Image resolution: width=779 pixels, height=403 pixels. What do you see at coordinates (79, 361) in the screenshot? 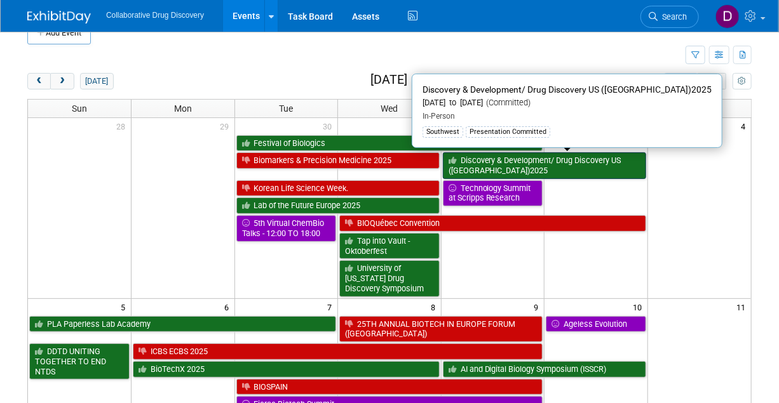
I see `a: DDTD UNITING TOGETHER TO END NTDS` at bounding box center [79, 361].